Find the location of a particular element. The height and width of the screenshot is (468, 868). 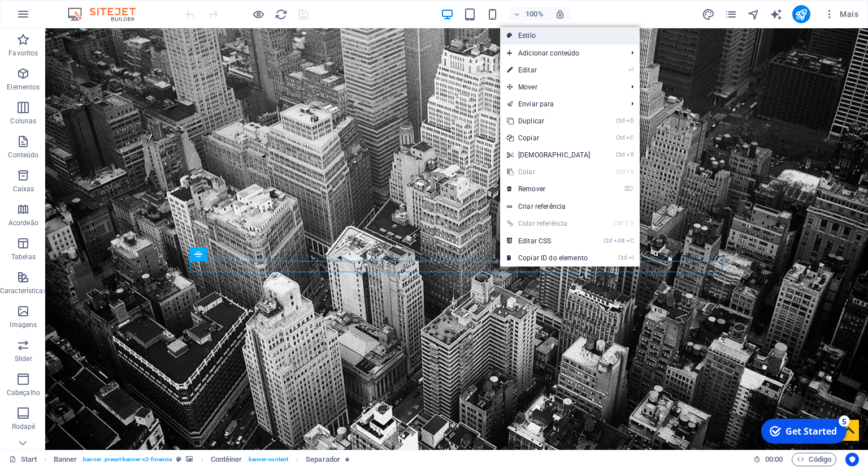

button: navigator is located at coordinates (754, 14).